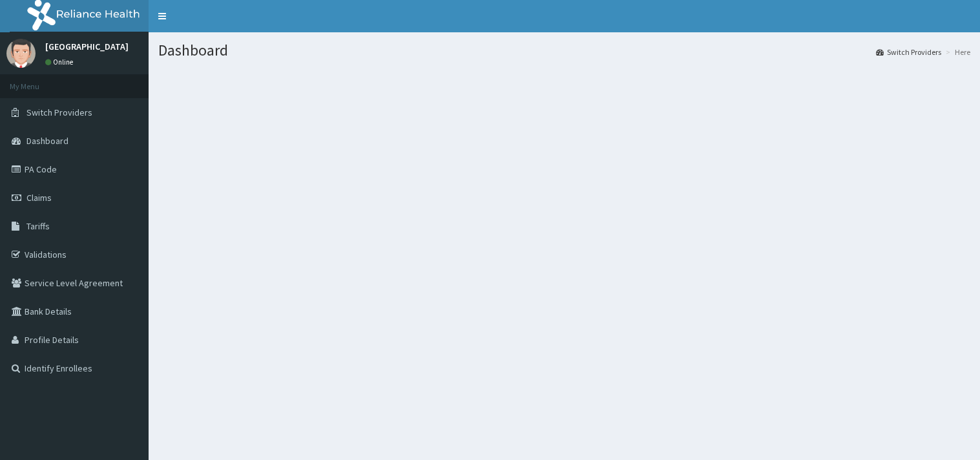  Describe the element at coordinates (61, 62) in the screenshot. I see `a: Online` at that location.